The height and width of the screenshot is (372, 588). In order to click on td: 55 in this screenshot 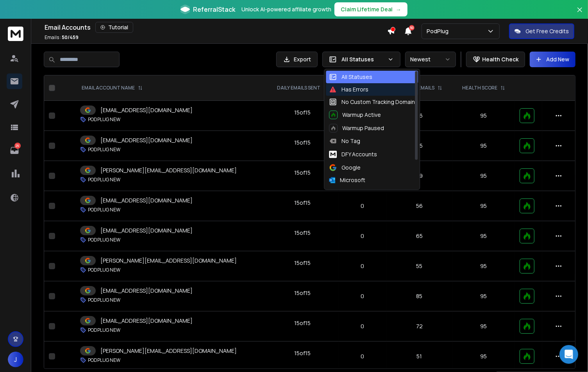, I will do `click(420, 266)`.